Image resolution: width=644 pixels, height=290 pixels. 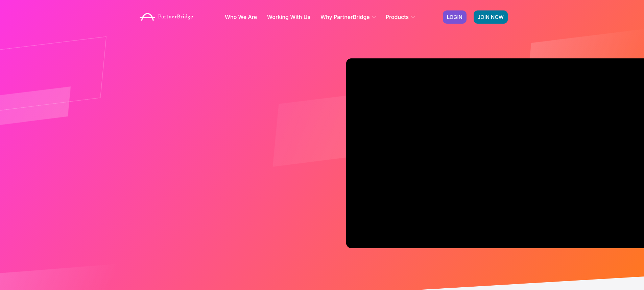 What do you see at coordinates (399, 17) in the screenshot?
I see `a: Products` at bounding box center [399, 17].